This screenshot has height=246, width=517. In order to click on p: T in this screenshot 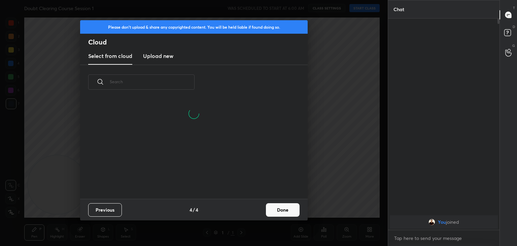, I will do `click(514, 8)`.